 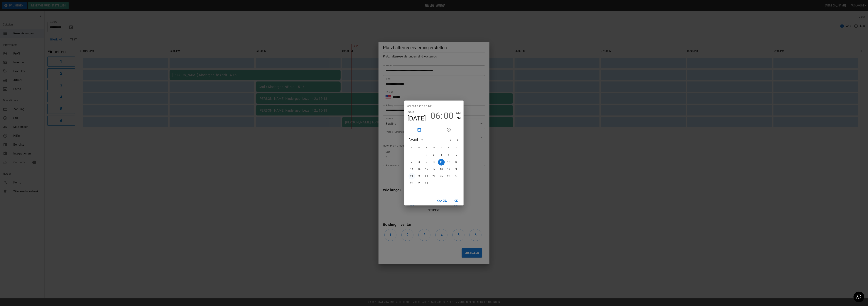 What do you see at coordinates (449, 155) in the screenshot?
I see `button: 5` at bounding box center [449, 155].